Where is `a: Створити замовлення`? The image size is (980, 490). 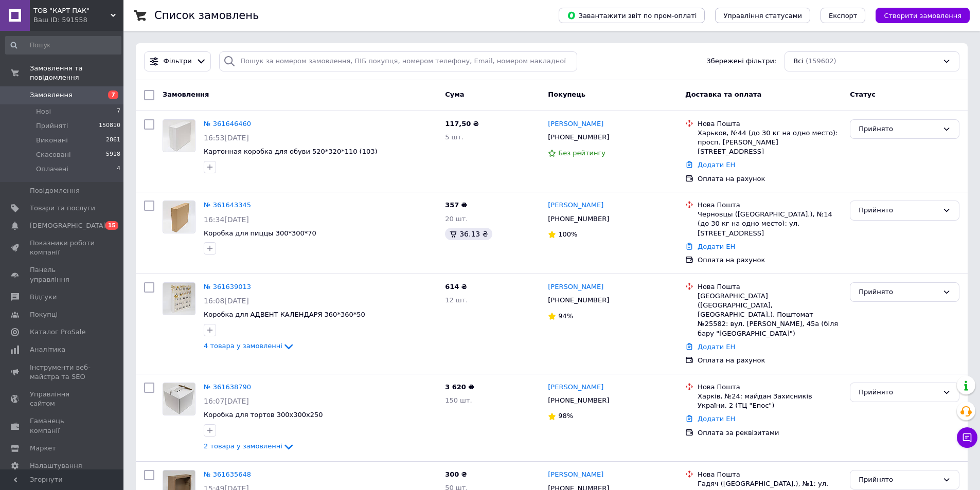 a: Створити замовлення is located at coordinates (917, 15).